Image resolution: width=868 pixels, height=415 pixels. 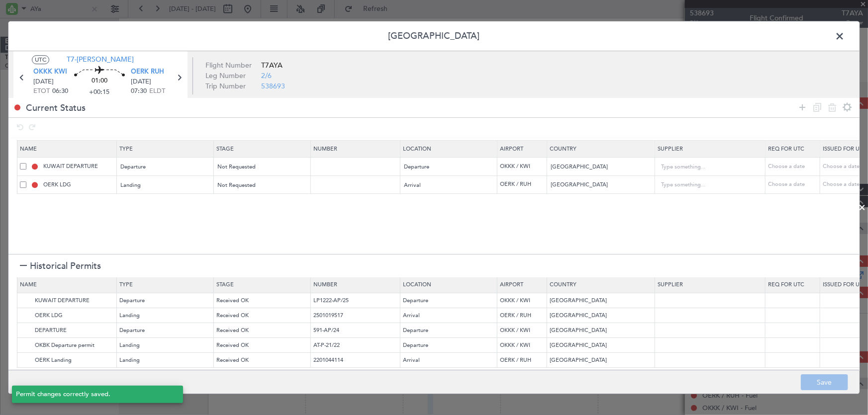 What do you see at coordinates (92, 395) in the screenshot?
I see `div: Permit changes correctly saved.` at bounding box center [92, 395].